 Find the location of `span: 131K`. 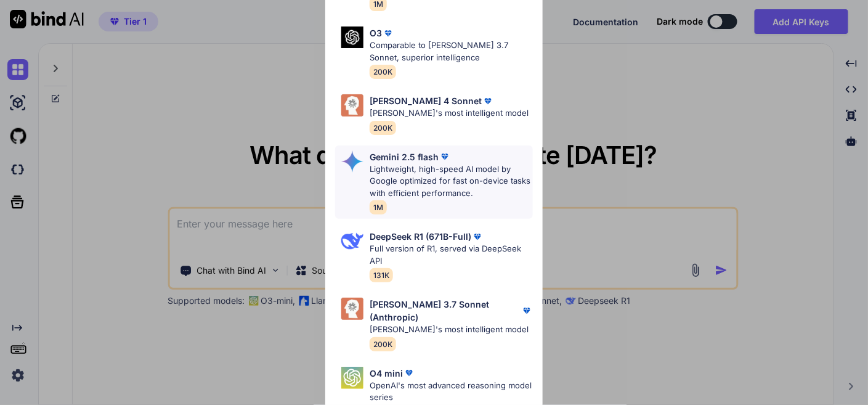

span: 131K is located at coordinates (381, 275).